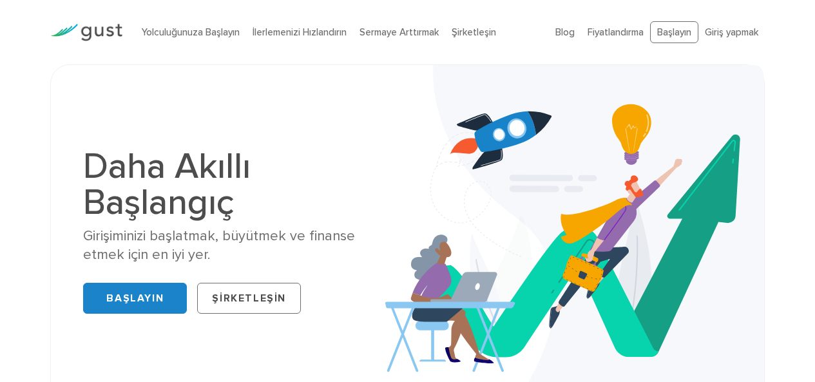 The width and height of the screenshot is (815, 382). Describe the element at coordinates (399, 32) in the screenshot. I see `font: Sermaye Arttırmak` at that location.